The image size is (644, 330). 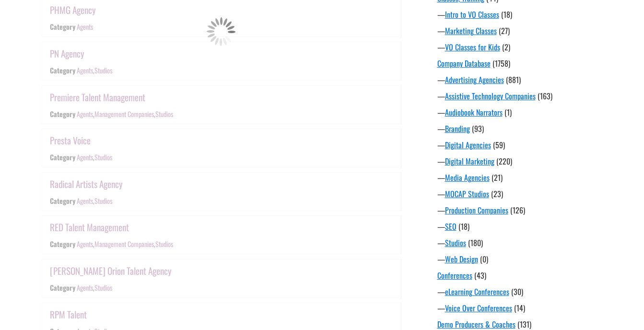 I want to click on span: (1758), so click(x=501, y=64).